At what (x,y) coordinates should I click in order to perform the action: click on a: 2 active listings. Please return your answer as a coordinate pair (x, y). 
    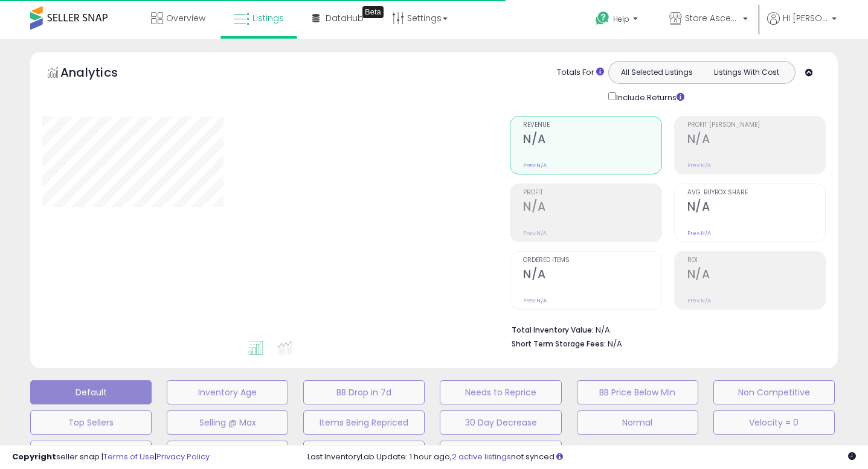
    Looking at the image, I should click on (482, 456).